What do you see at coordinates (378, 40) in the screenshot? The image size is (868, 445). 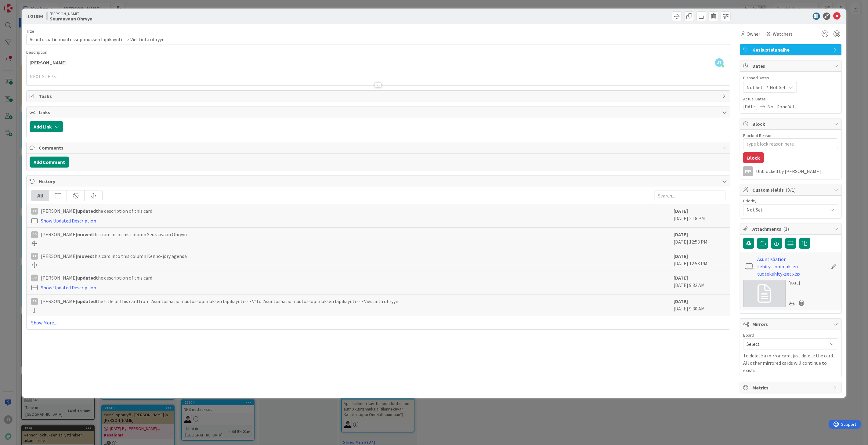 I see `input: type card name here...` at bounding box center [378, 40].